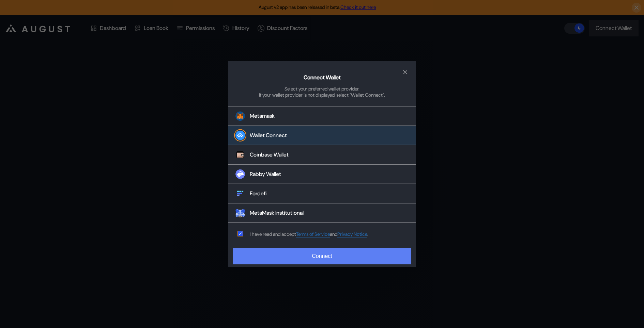 Image resolution: width=644 pixels, height=328 pixels. I want to click on div: Metamask, so click(262, 115).